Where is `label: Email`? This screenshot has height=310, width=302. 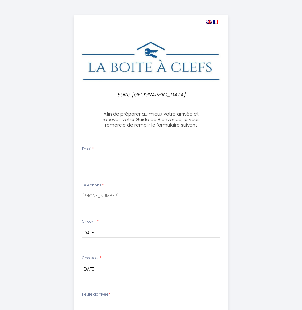
label: Email is located at coordinates (88, 149).